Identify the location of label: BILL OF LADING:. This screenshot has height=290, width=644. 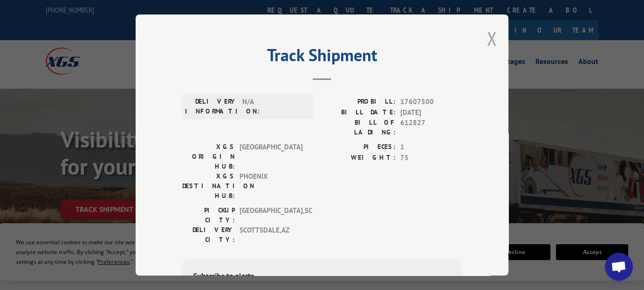
(359, 127).